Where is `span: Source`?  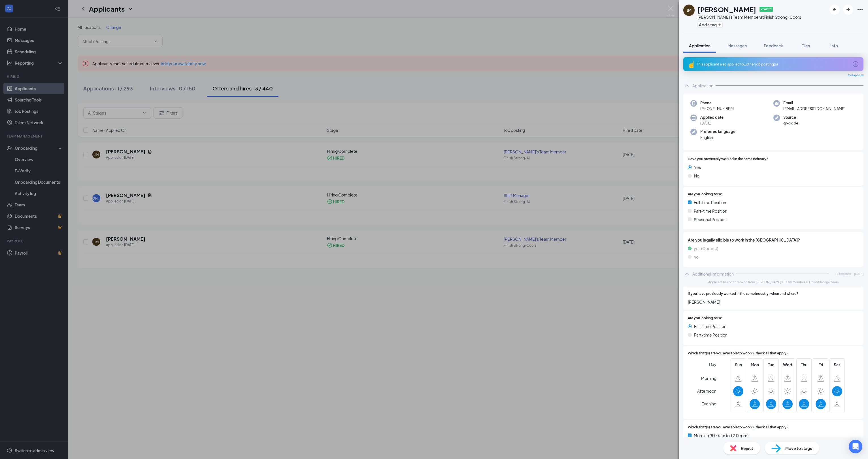 span: Source is located at coordinates (791, 117).